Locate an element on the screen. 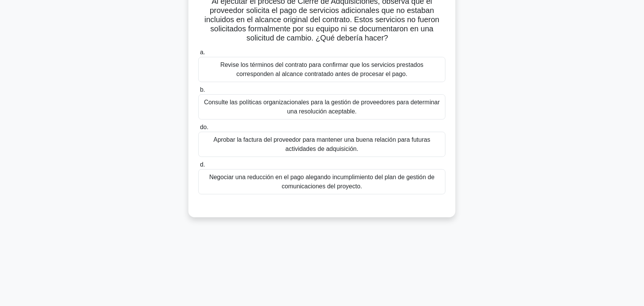 The height and width of the screenshot is (306, 644). font: b. is located at coordinates (202, 90).